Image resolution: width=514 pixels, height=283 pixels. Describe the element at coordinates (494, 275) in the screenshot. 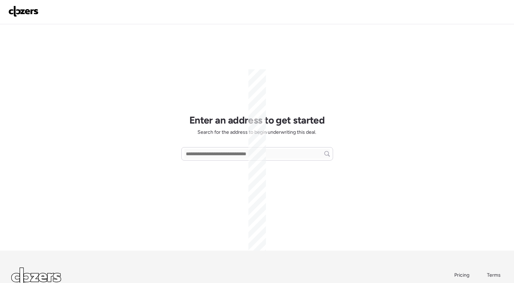

I see `span: Terms` at that location.